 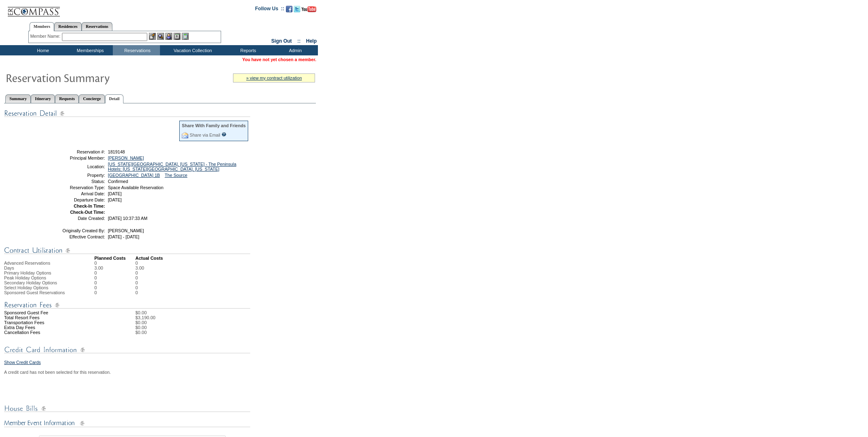 What do you see at coordinates (127, 424) in the screenshot?
I see `img: Member Event` at bounding box center [127, 424].